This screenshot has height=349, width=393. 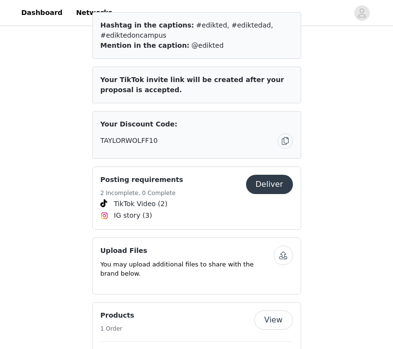 I want to click on span: Mention in the caption:, so click(x=145, y=45).